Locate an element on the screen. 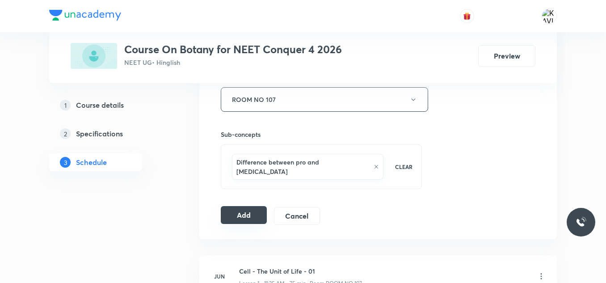 Image resolution: width=606 pixels, height=283 pixels. a: 2Specifications is located at coordinates (110, 134).